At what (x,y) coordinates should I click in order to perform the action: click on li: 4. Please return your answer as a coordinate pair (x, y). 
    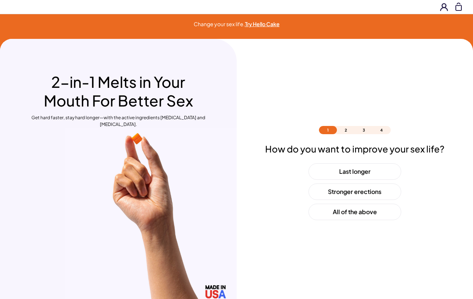
    Looking at the image, I should click on (382, 130).